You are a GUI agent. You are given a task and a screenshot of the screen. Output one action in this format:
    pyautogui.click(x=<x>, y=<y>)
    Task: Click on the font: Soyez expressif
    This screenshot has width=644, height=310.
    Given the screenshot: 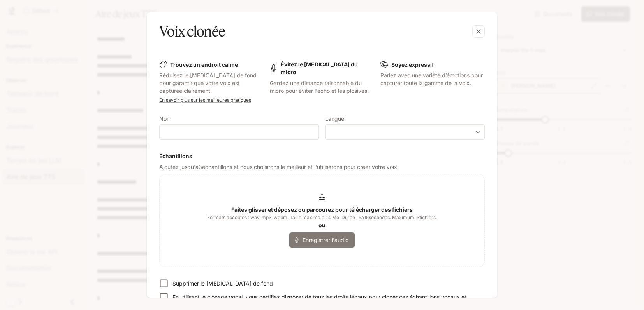 What is the action you would take?
    pyautogui.click(x=413, y=64)
    